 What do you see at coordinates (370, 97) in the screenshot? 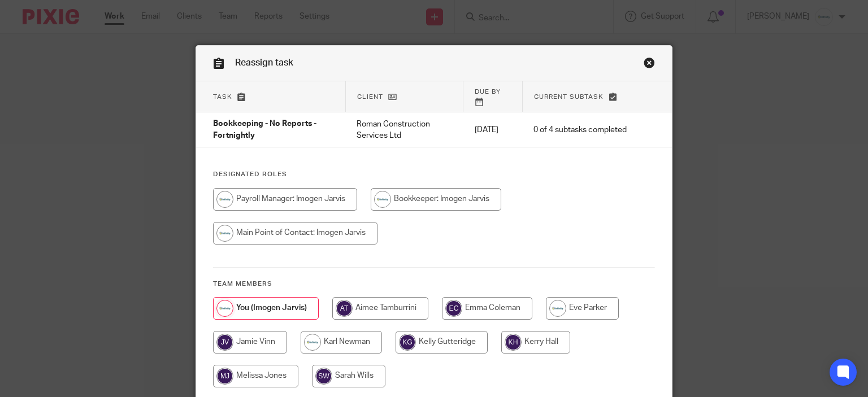
I see `span: Client` at bounding box center [370, 97].